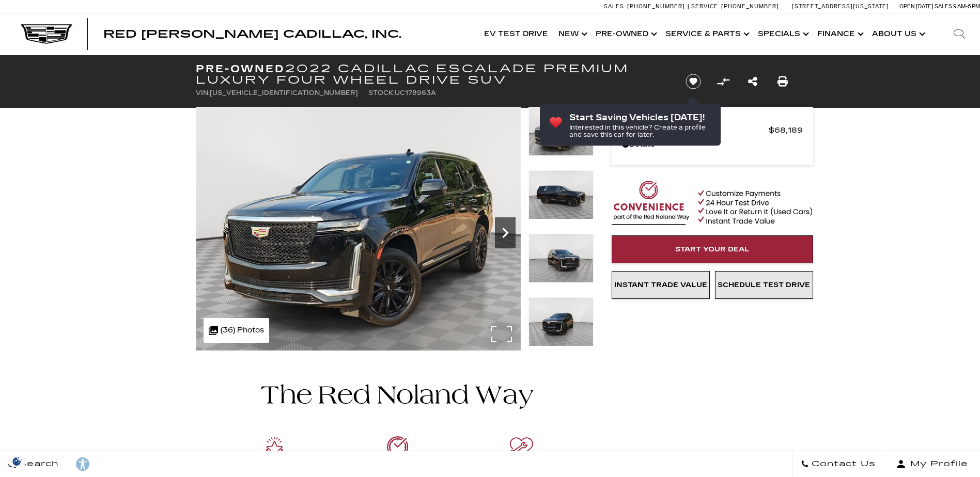 This screenshot has width=980, height=477. Describe the element at coordinates (782, 34) in the screenshot. I see `a: Specials` at that location.